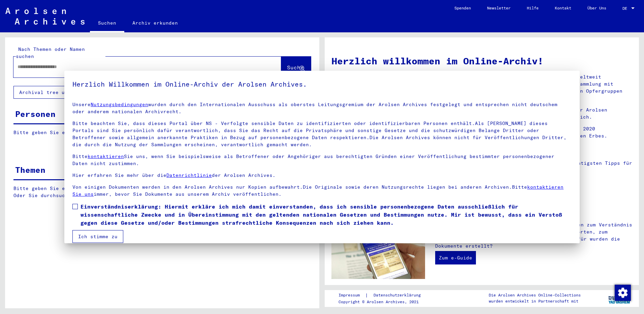 The image size is (644, 314). Describe the element at coordinates (322, 134) in the screenshot. I see `p: Bitte beachten Sie, dass dieses Portal über NS - Verfolgte sensible Daten zu identifizierten oder...` at that location.